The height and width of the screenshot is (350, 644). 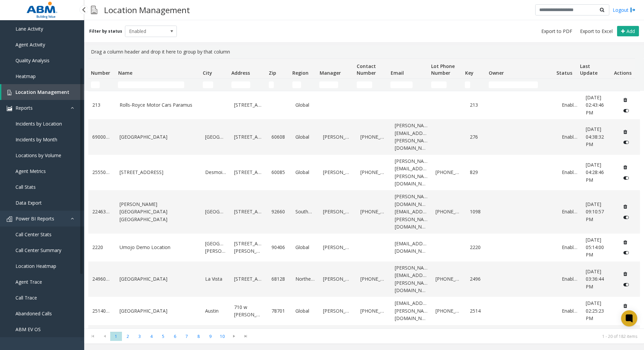 I want to click on span: Call Stats, so click(x=25, y=187).